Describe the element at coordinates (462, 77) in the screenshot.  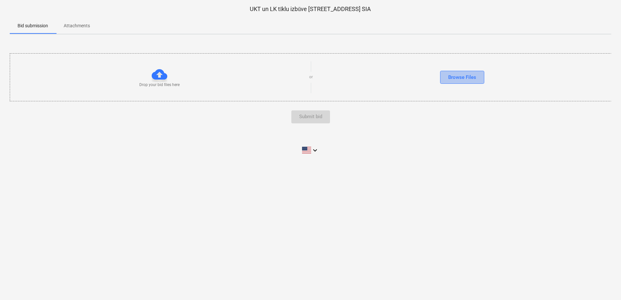
I see `button: Browse Files` at that location.